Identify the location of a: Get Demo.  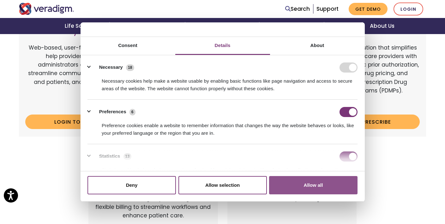
(368, 9).